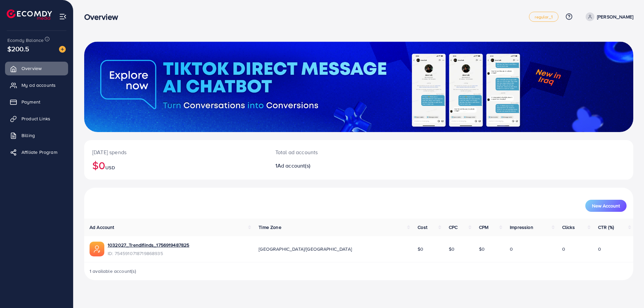 This screenshot has width=644, height=308. What do you see at coordinates (28, 135) in the screenshot?
I see `span: Billing` at bounding box center [28, 135].